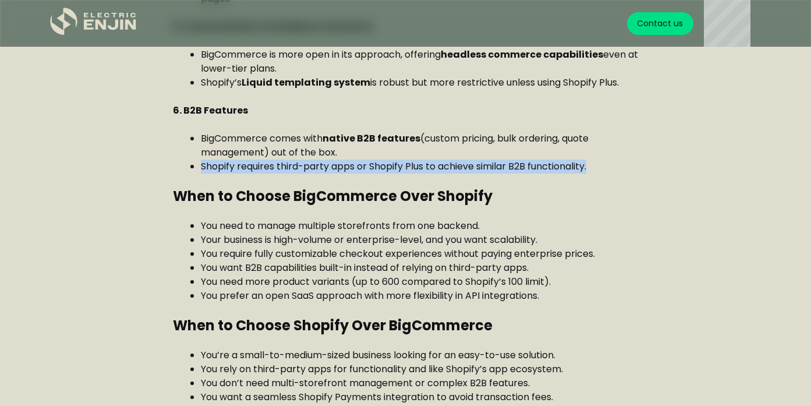  What do you see at coordinates (420, 83) in the screenshot?
I see `li: Shopify’s is robust but more restrictive unless using Shopify Plus.` at bounding box center [420, 83].